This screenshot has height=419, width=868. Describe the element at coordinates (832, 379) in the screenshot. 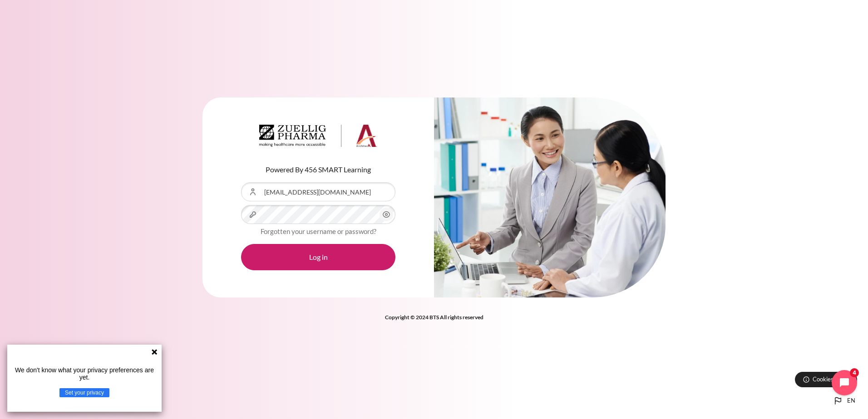

I see `span: Cookies notice` at that location.